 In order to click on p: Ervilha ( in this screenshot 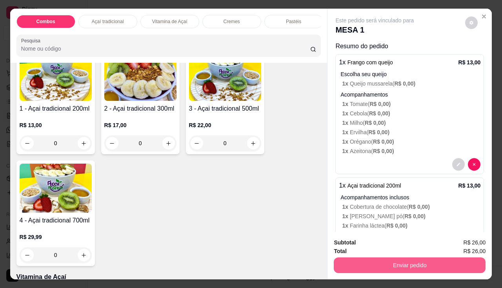, I will do `click(411, 132)`.